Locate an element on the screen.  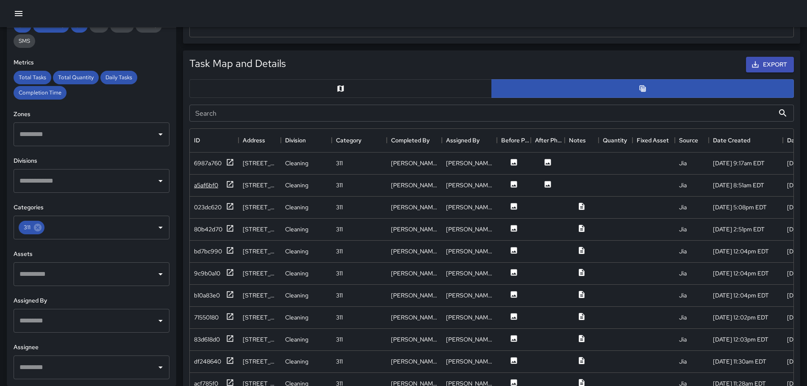
h6: Divisions is located at coordinates (91, 161).